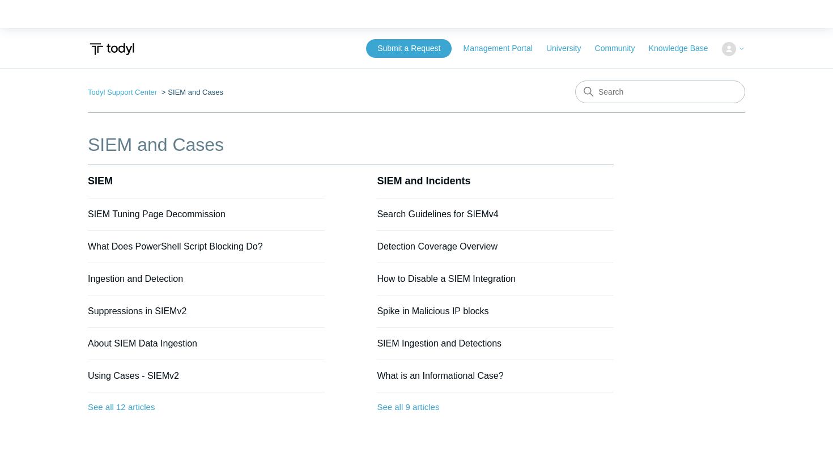 This screenshot has height=452, width=833. I want to click on li: Todyl Support Center, so click(124, 92).